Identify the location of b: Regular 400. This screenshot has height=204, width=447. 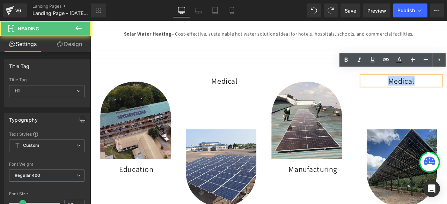
(28, 175).